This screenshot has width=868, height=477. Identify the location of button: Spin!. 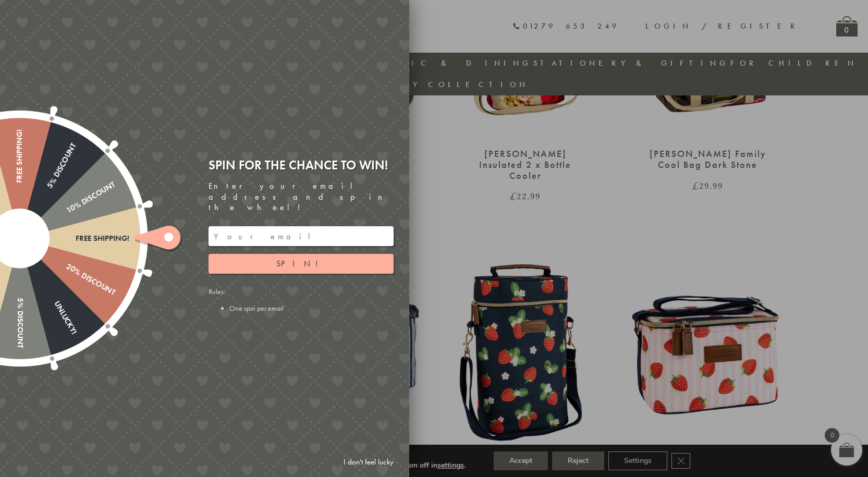
(301, 264).